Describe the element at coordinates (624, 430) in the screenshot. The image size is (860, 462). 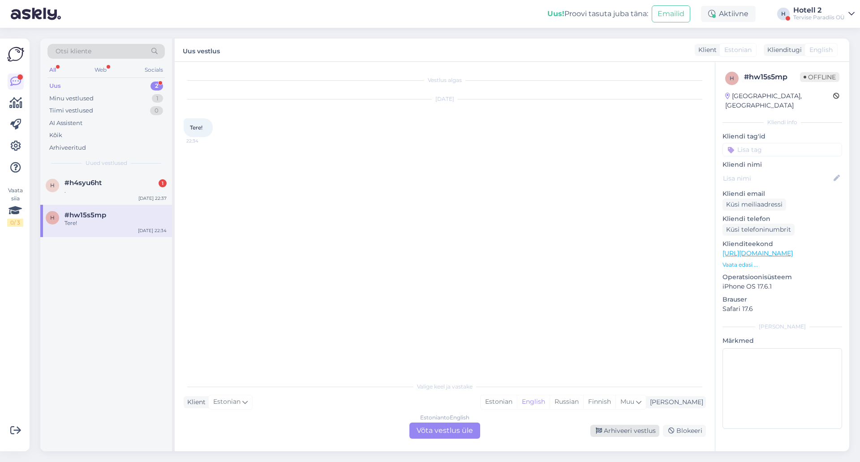
I see `div: Arhiveeri vestlus` at that location.